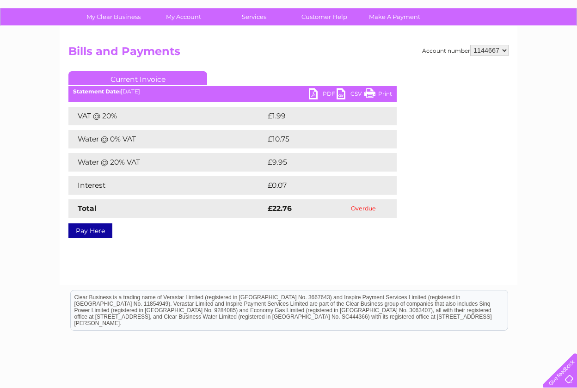 The width and height of the screenshot is (577, 388). Describe the element at coordinates (184, 17) in the screenshot. I see `a: My Account` at that location.